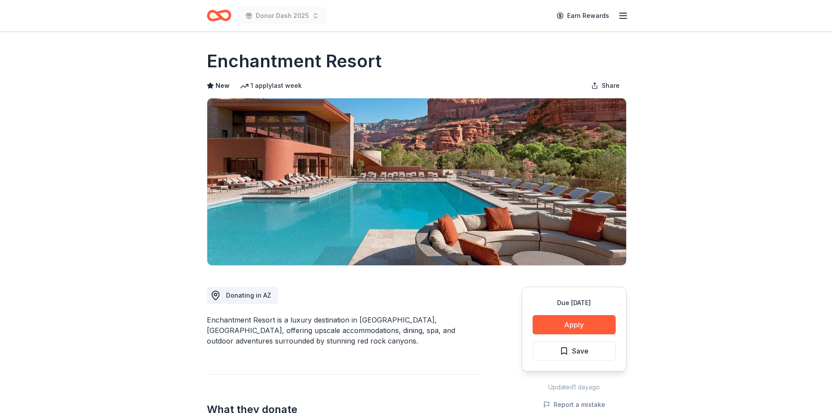  Describe the element at coordinates (574, 405) in the screenshot. I see `button: Report a mistake` at that location.